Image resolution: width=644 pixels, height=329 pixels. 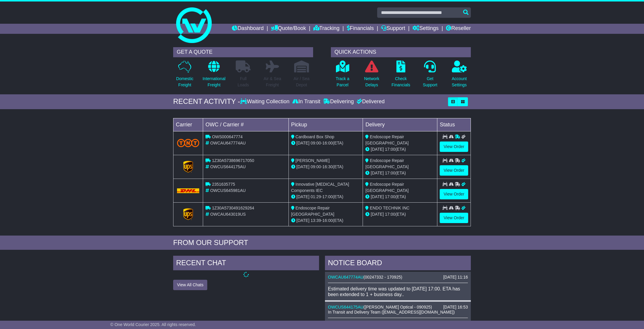 I want to click on span: 01:29, so click(x=316, y=197).